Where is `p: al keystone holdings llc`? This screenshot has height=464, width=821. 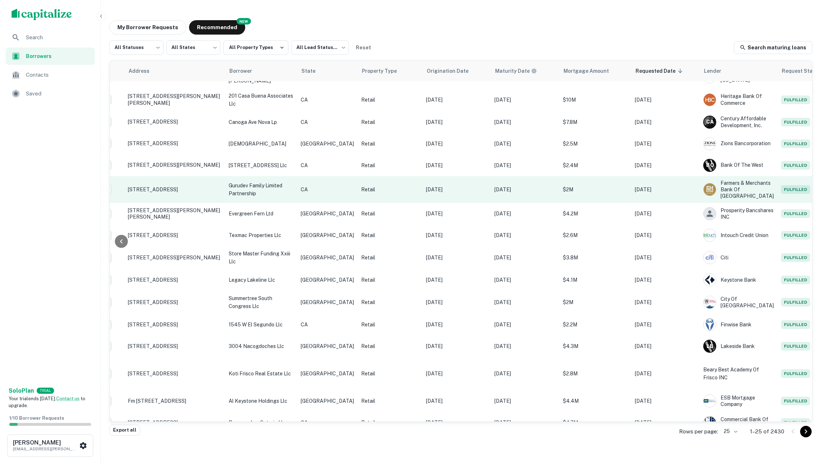
p: al keystone holdings llc is located at coordinates (261, 401).